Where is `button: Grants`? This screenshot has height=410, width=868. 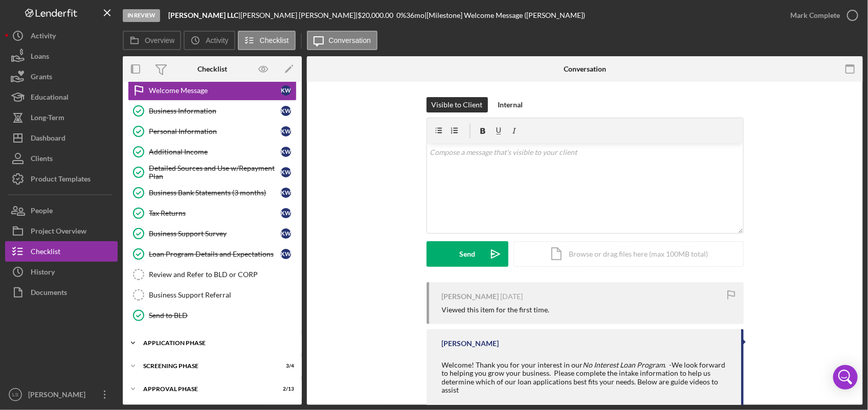
button: Grants is located at coordinates (61, 77).